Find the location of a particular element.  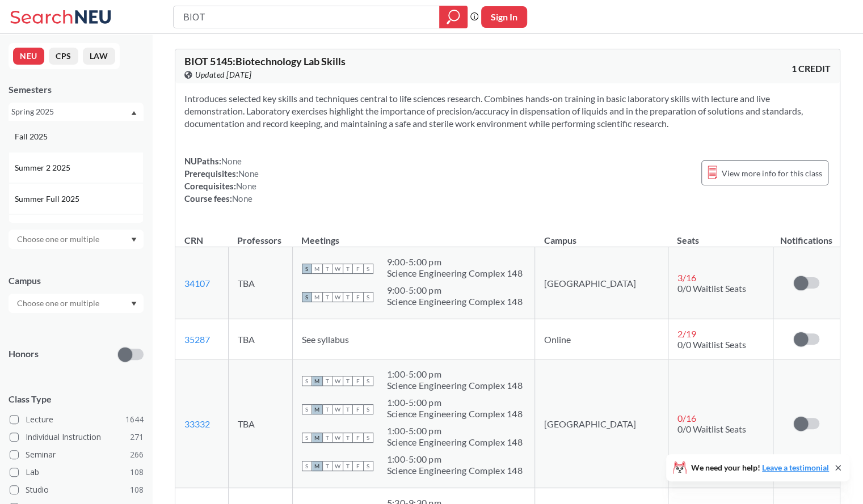

span: See syllabus is located at coordinates (325, 339).